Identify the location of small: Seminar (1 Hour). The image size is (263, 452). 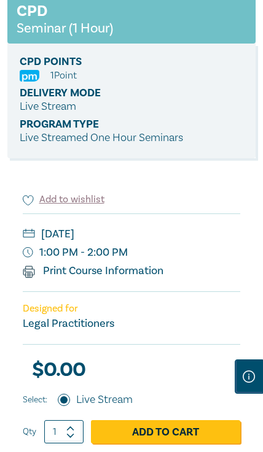
(64, 28).